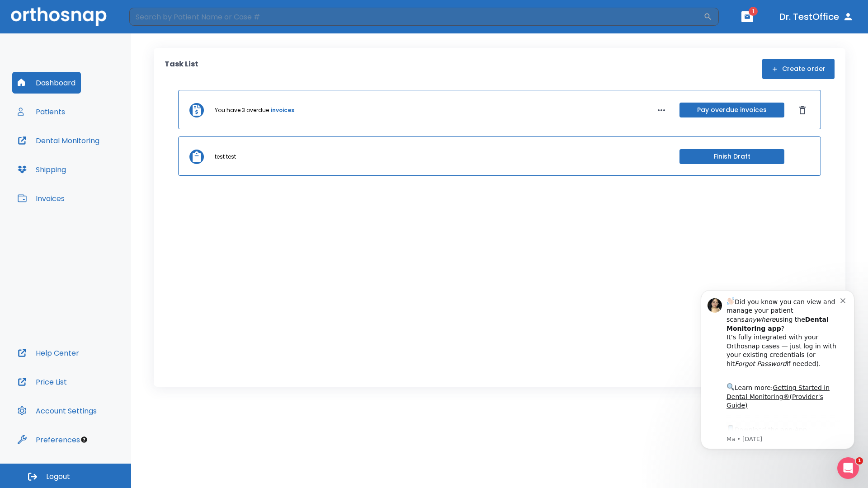 The height and width of the screenshot is (488, 868). What do you see at coordinates (57, 411) in the screenshot?
I see `a: Account Settings` at bounding box center [57, 411].